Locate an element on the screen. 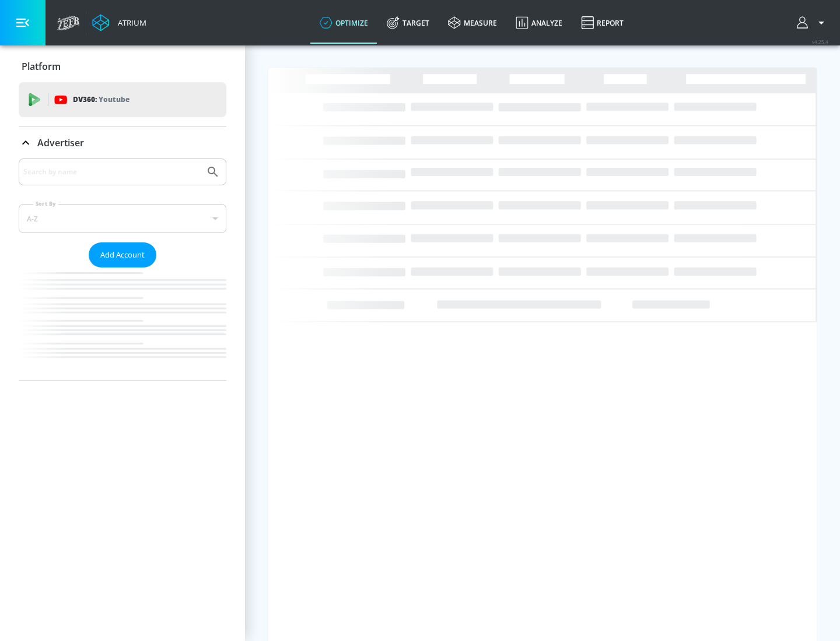 Image resolution: width=840 pixels, height=641 pixels. div: A-Z is located at coordinates (123, 219).